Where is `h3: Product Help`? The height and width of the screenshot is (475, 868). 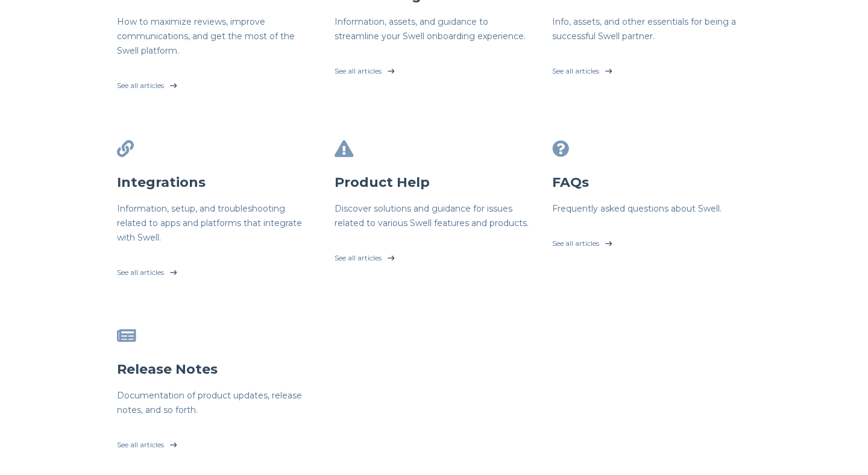 h3: Product Help is located at coordinates (434, 182).